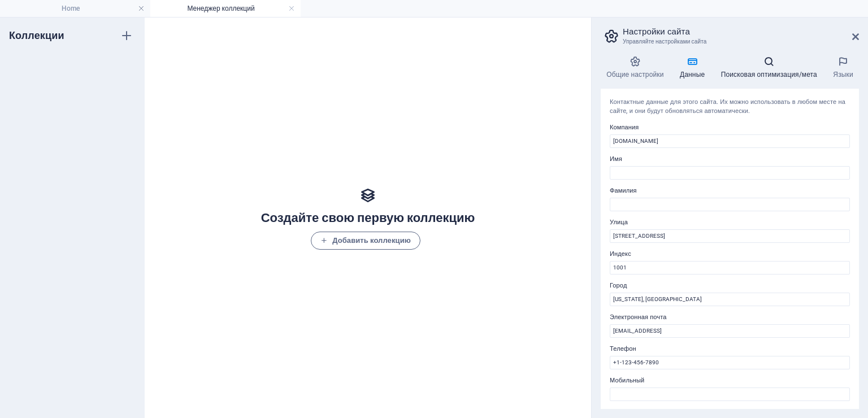 The width and height of the screenshot is (868, 418). I want to click on button: Добавить коллекцию, so click(366, 241).